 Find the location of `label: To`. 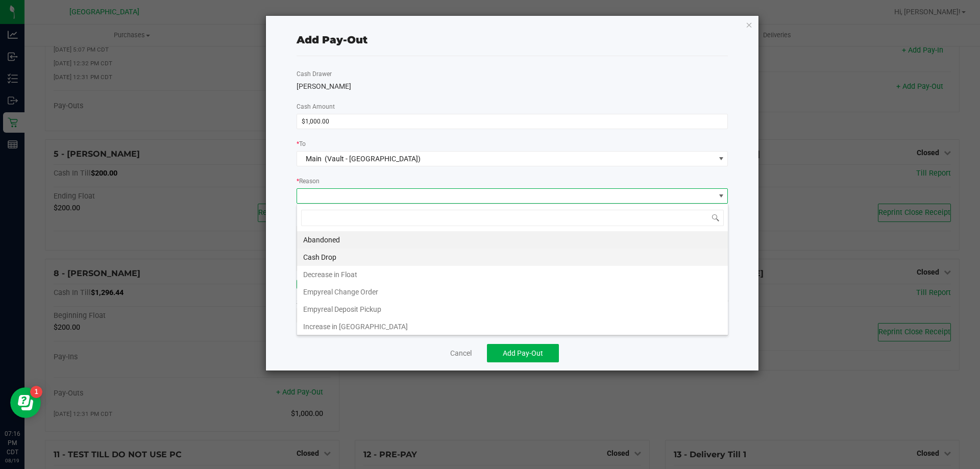

label: To is located at coordinates (301, 144).